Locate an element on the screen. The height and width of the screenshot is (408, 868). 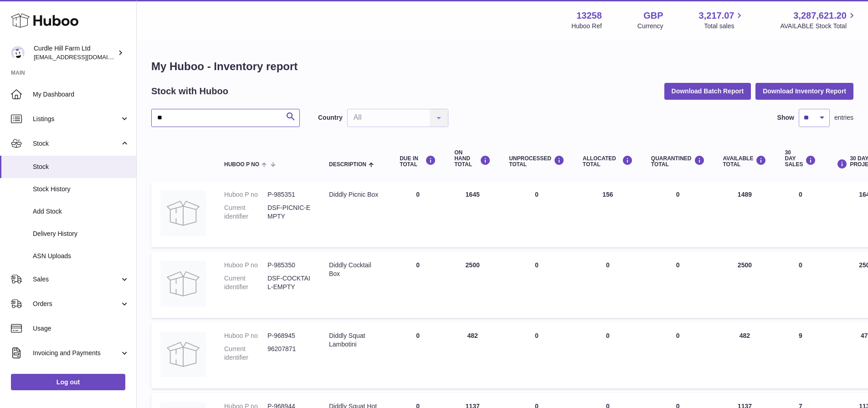
span: Stock History is located at coordinates (81, 189).